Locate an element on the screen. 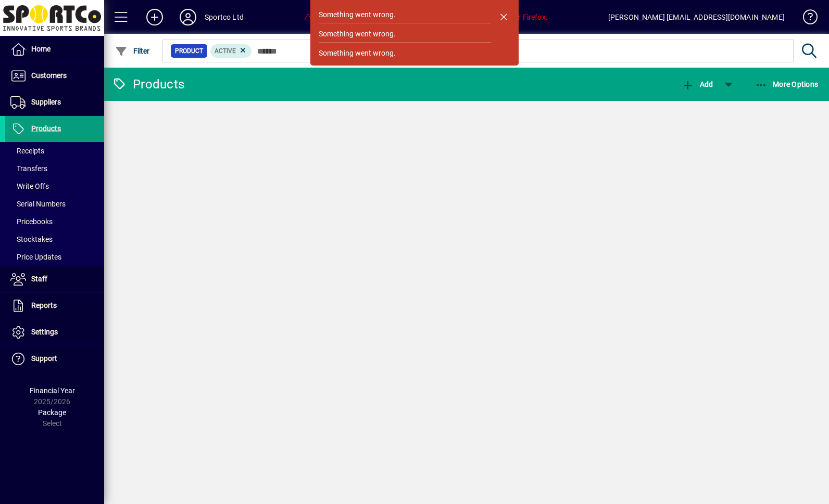 The height and width of the screenshot is (504, 829). span: Receipts is located at coordinates (27, 151).